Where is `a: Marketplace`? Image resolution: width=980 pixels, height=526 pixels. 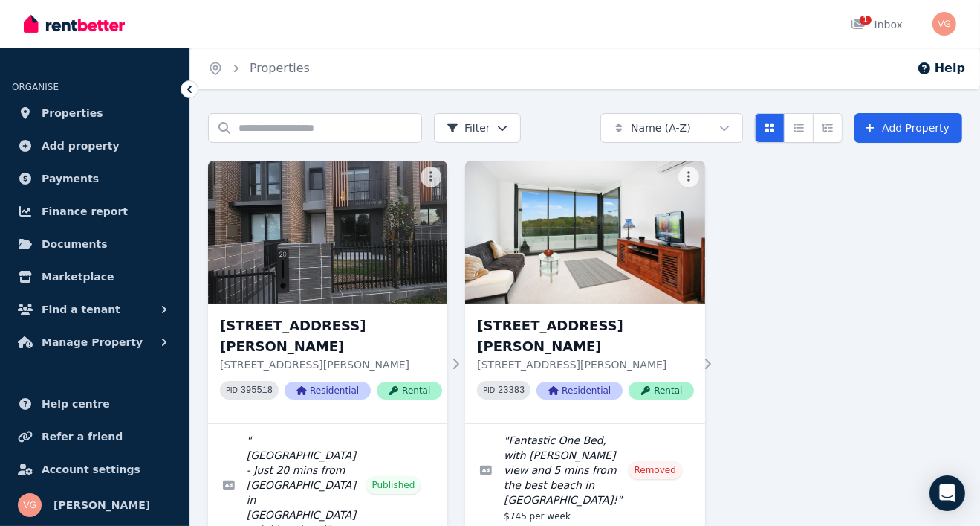
a: Marketplace is located at coordinates (94, 277).